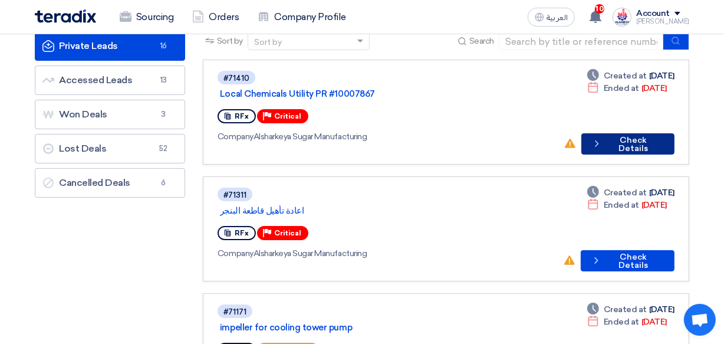 Image resolution: width=724 pixels, height=344 pixels. Describe the element at coordinates (110, 149) in the screenshot. I see `a: Lost Deals52` at that location.